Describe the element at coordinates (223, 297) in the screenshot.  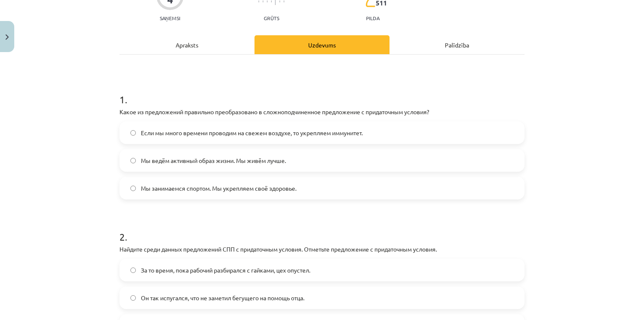
I see `span: Он так испугался, что не заметил бегущего на помощь отца.` at that location.